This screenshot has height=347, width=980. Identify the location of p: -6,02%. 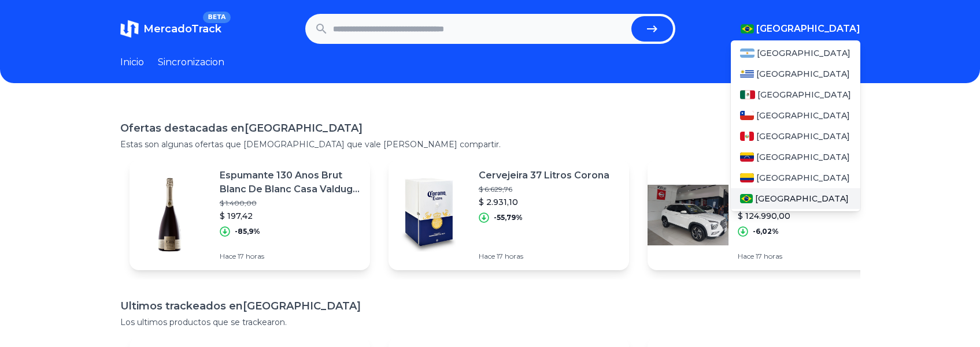
(765, 231).